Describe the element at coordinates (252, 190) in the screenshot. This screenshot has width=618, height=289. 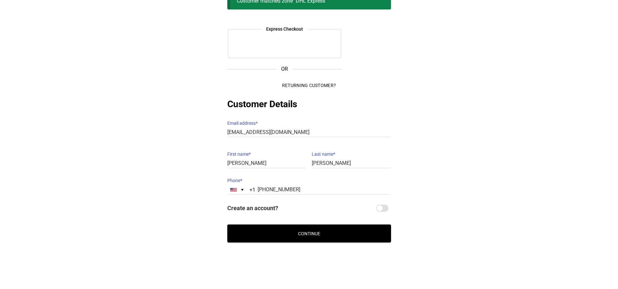
I see `div: +1` at that location.